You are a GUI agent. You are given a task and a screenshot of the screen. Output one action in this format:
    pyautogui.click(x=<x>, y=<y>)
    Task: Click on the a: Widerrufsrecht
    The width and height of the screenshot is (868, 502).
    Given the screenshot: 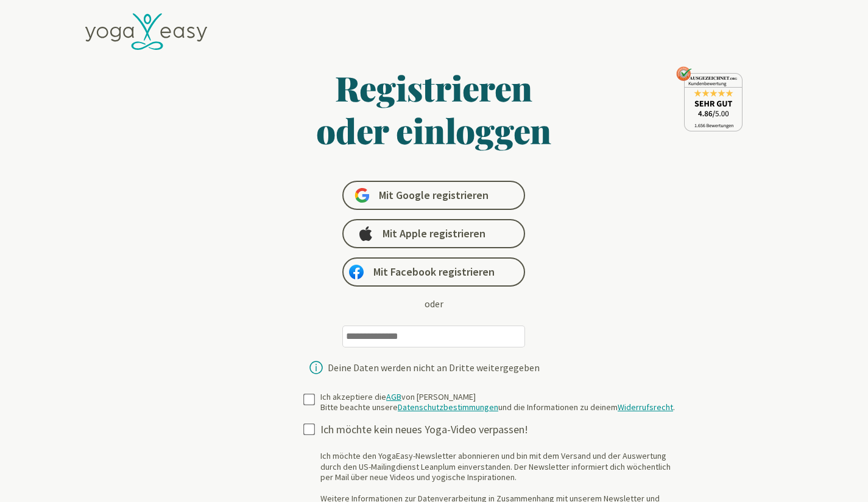 What is the action you would take?
    pyautogui.click(x=645, y=407)
    